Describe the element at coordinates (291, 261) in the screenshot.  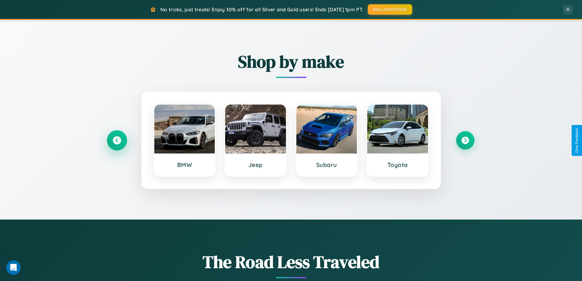
I see `h1: The Road Less Traveled` at that location.